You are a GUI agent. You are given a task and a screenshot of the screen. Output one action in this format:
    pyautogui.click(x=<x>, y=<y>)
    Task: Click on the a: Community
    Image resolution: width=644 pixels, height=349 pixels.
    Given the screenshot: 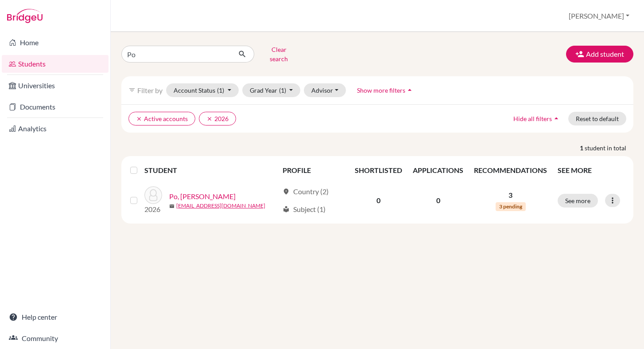 What is the action you would take?
    pyautogui.click(x=55, y=338)
    